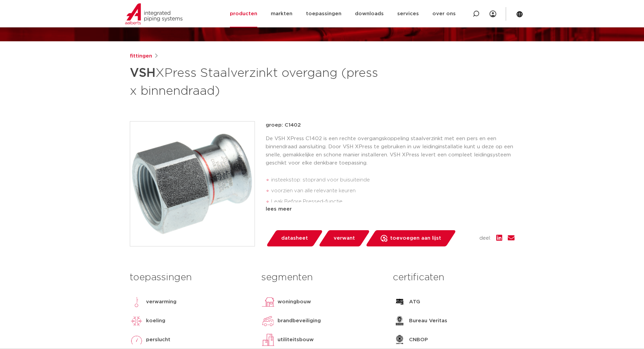  Describe the element at coordinates (400, 340) in the screenshot. I see `img: CNBOP` at that location.